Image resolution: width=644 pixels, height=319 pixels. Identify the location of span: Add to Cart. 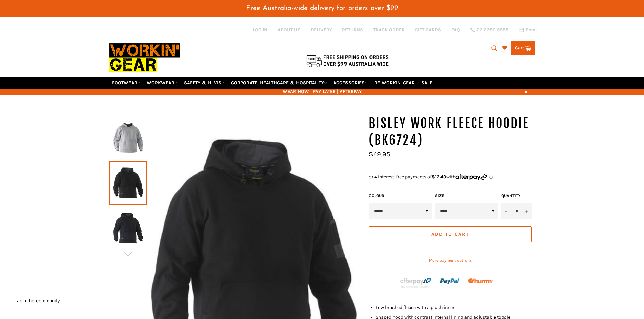
(450, 234).